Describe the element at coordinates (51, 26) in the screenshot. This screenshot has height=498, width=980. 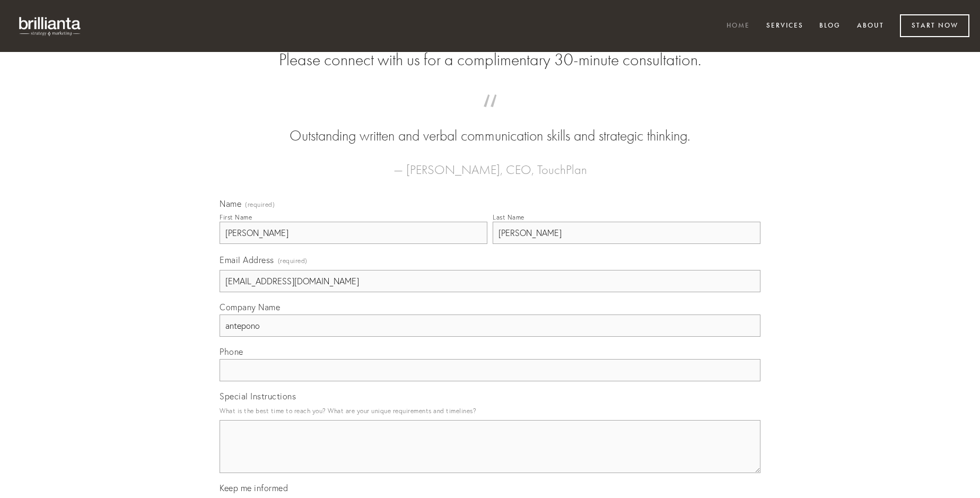
I see `img: brillianta - research, strategy, marketing` at that location.